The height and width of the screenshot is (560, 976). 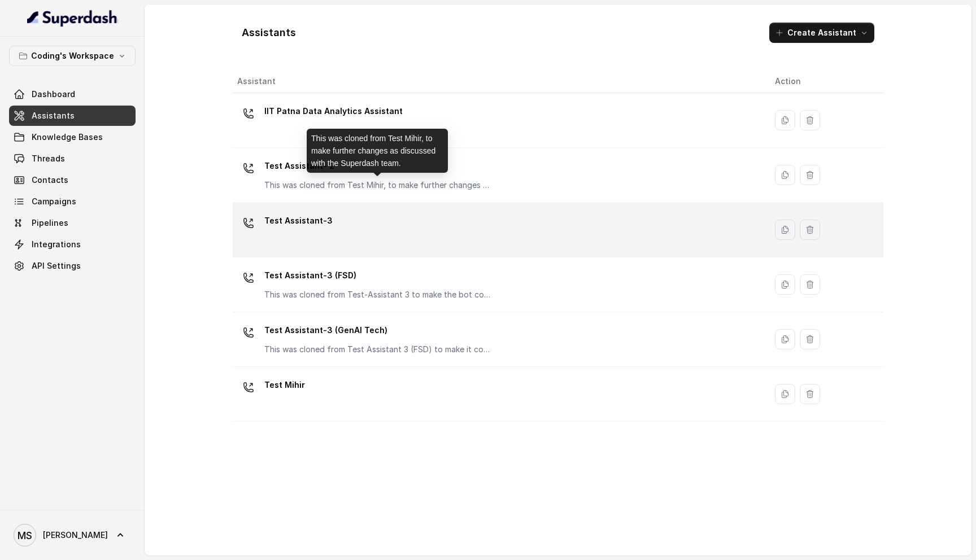 What do you see at coordinates (285, 385) in the screenshot?
I see `p: Test Mihir` at bounding box center [285, 385].